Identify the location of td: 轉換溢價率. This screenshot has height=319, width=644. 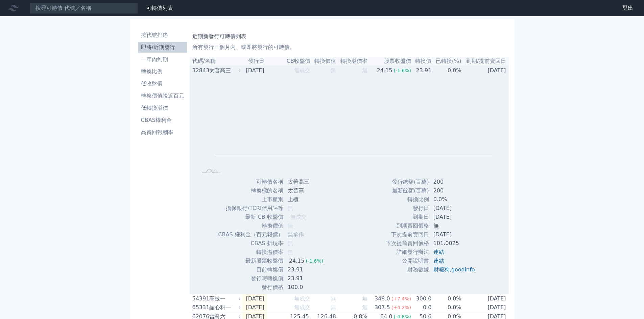
(250, 252).